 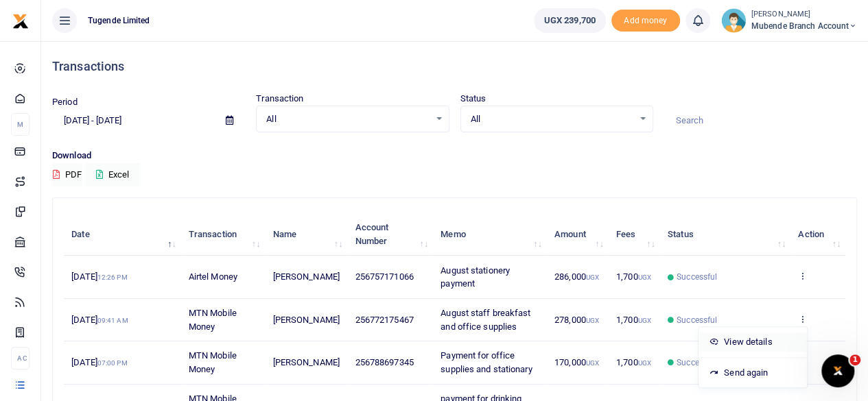 I want to click on th: Action: activate to sort column ascending, so click(x=819, y=235).